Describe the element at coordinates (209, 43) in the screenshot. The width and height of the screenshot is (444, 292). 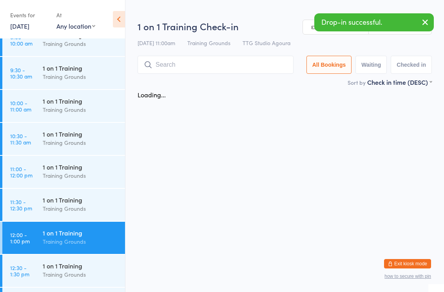
I see `span: Training Grounds` at that location.